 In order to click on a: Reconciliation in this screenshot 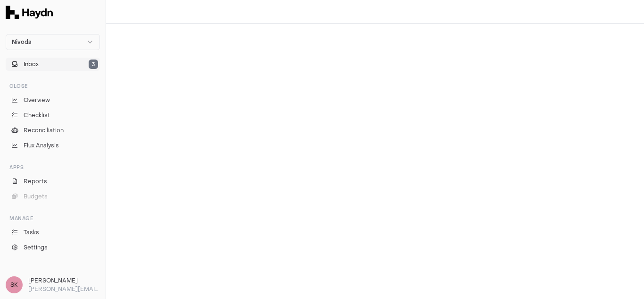, I will do `click(53, 130)`.